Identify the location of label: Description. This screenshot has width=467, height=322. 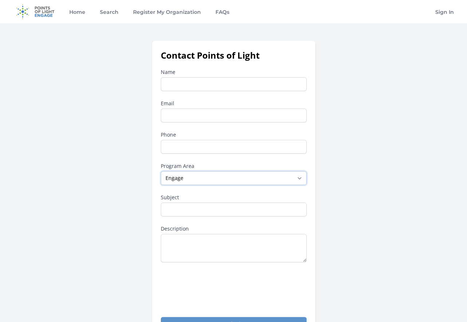
(234, 229).